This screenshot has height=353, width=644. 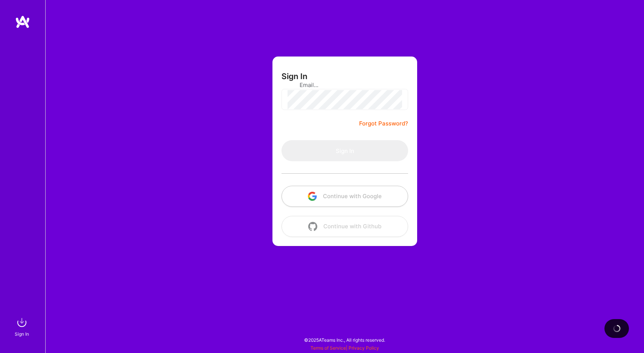 What do you see at coordinates (23, 327) in the screenshot?
I see `a: sign inSign In` at bounding box center [23, 327].